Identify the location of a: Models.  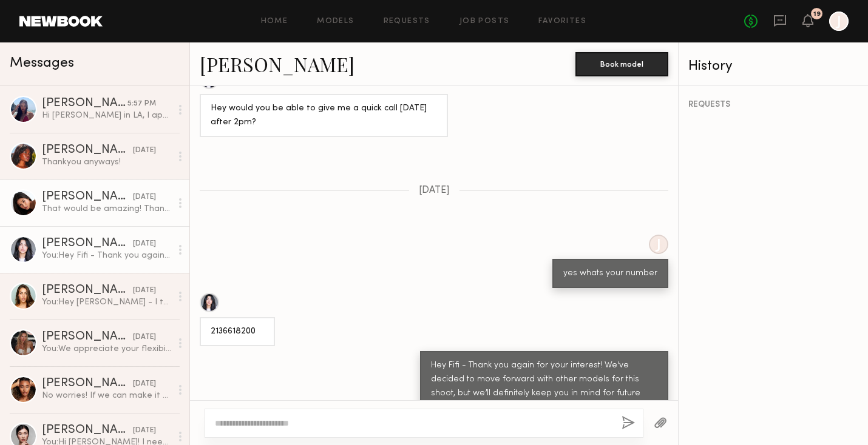
(335, 21).